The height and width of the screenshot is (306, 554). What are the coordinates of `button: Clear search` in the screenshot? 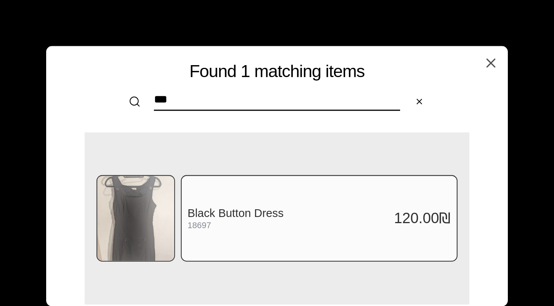 It's located at (420, 102).